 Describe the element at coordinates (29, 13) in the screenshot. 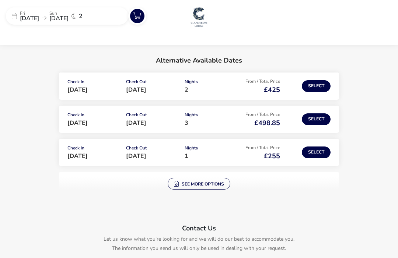

I see `p: Fri` at that location.